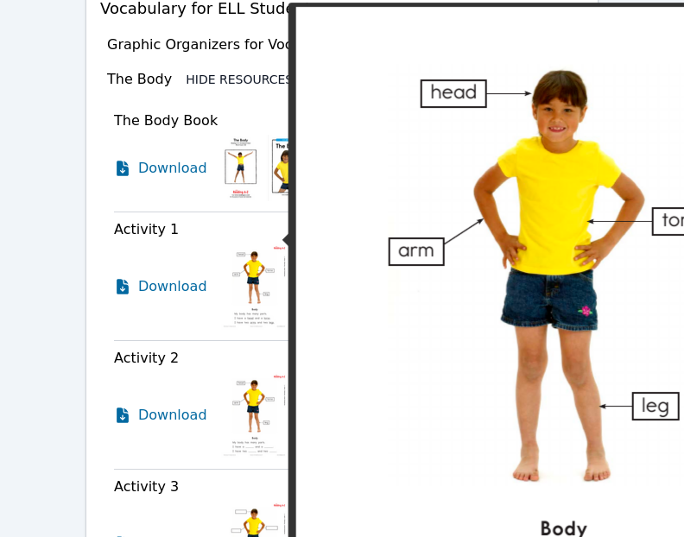  Describe the element at coordinates (428, 45) in the screenshot. I see `button: Show Resources` at that location.